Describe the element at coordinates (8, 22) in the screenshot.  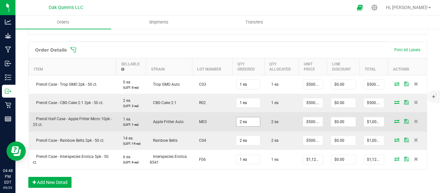
I see `inline-svg: Analytics` at that location.